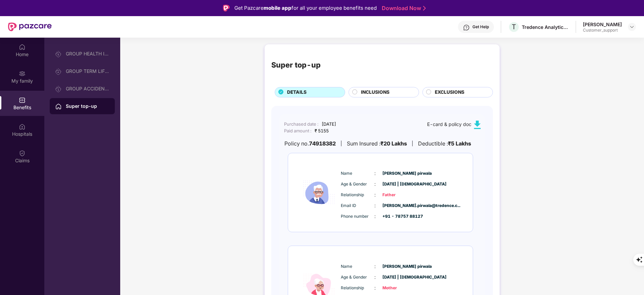 The image size is (644, 295). I want to click on img: svg+xml;base64,PHN2ZyB4bWxucz0iaHR0cDovL3d3dy53My5vcmcvMjAwMC9zdmciIHdpZHRoPSIxMC40IiBoZWlnaHQ9Ij..., so click(477, 125).